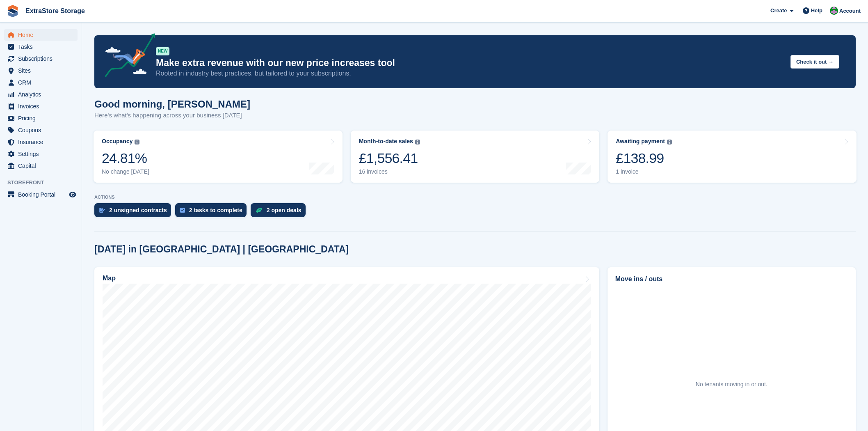  What do you see at coordinates (162, 51) in the screenshot?
I see `div: NEW` at bounding box center [162, 51].